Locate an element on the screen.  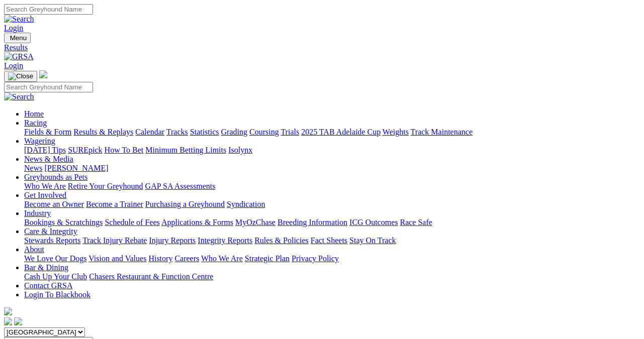
a: How To Bet is located at coordinates (124, 150).